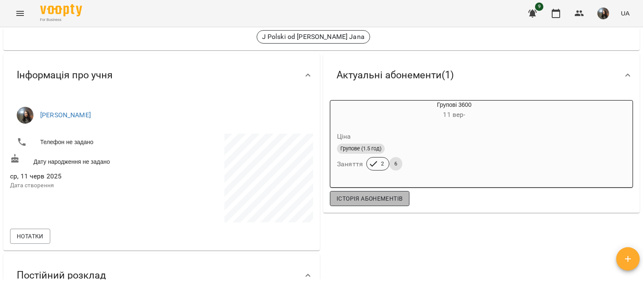  Describe the element at coordinates (85, 160) in the screenshot. I see `div: Дату народження не задано` at that location.